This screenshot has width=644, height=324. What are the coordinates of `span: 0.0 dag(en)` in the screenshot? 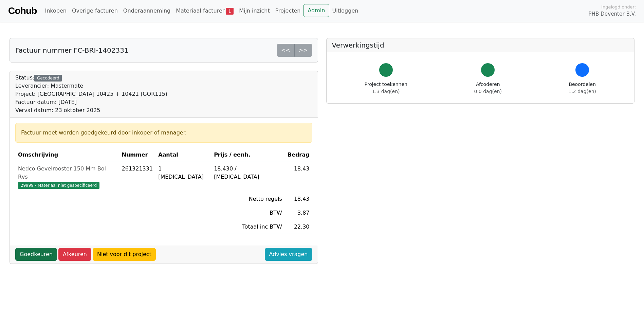 It's located at (488, 91).